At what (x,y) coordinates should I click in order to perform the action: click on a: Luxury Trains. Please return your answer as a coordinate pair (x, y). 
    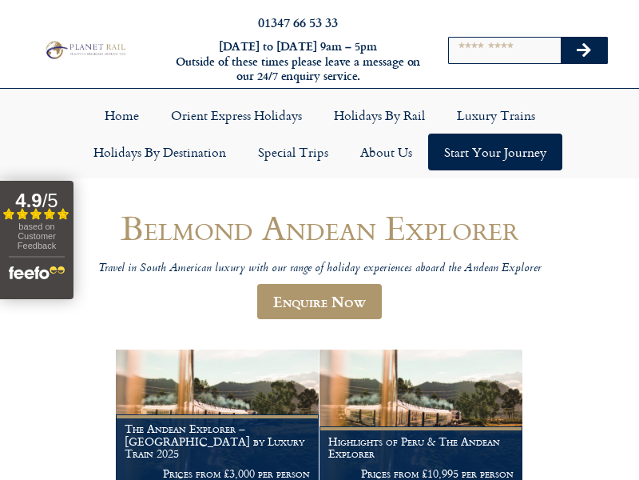
    Looking at the image, I should click on (496, 115).